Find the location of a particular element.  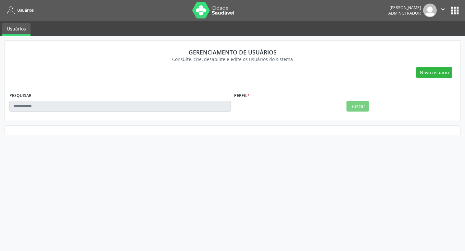

span: Usuários is located at coordinates (25, 10).